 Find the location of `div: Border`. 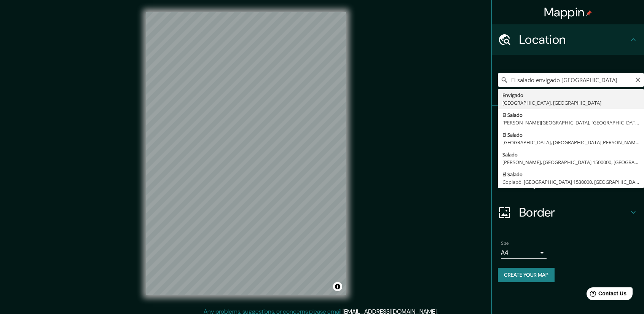

div: Border is located at coordinates (568, 212).